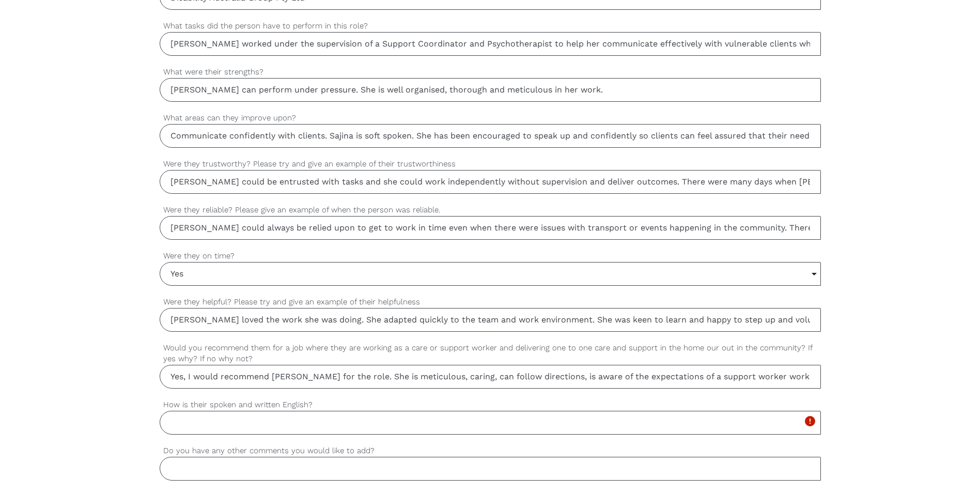 This screenshot has height=493, width=980. Describe the element at coordinates (810, 421) in the screenshot. I see `i: error` at that location.